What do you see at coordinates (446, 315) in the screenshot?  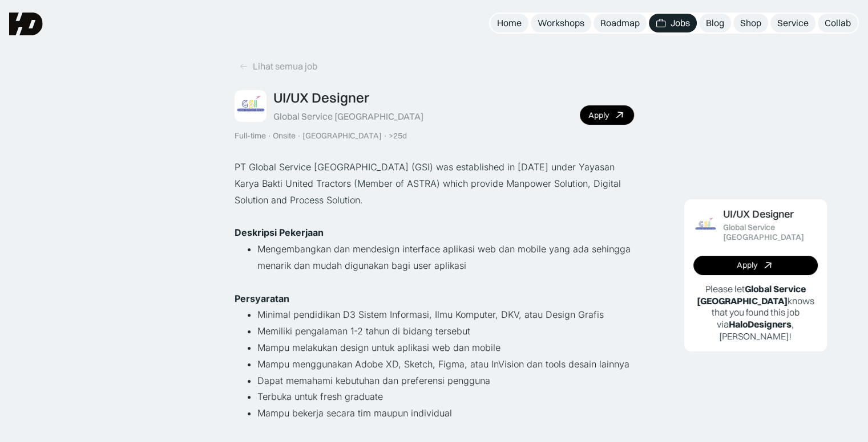 I see `li: Minimal pendidikan D3 Sistem Informasi, Ilmu Komputer, DKV, atau Design Grafis` at bounding box center [446, 315].